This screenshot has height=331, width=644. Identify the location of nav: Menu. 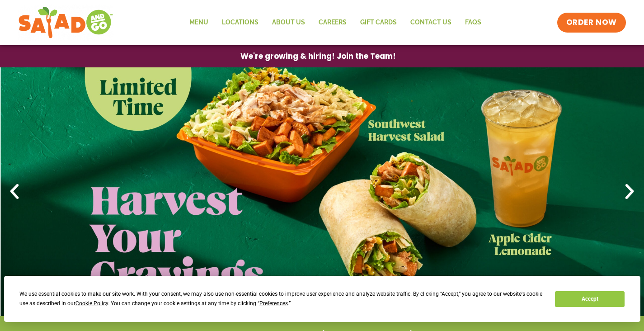
(335, 22).